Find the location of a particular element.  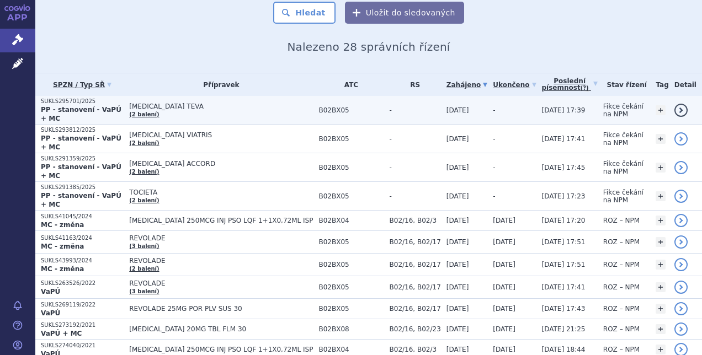

th: Detail is located at coordinates (685, 84).